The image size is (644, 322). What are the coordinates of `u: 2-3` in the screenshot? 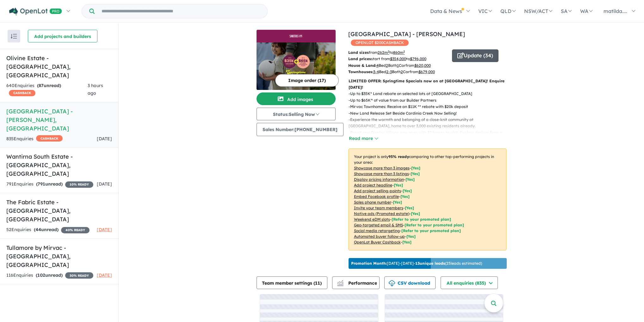 It's located at (389, 72).